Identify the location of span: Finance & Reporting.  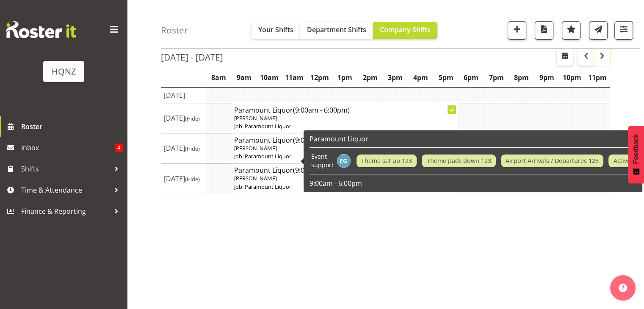
(66, 211).